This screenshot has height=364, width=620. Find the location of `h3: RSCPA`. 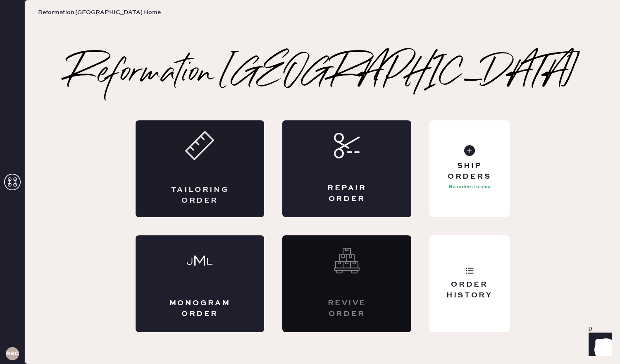

h3: RSCPA is located at coordinates (12, 354).